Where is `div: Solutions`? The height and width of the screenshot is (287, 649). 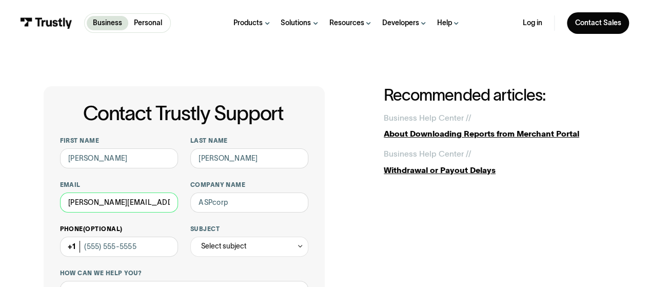
div: Solutions is located at coordinates (296, 23).